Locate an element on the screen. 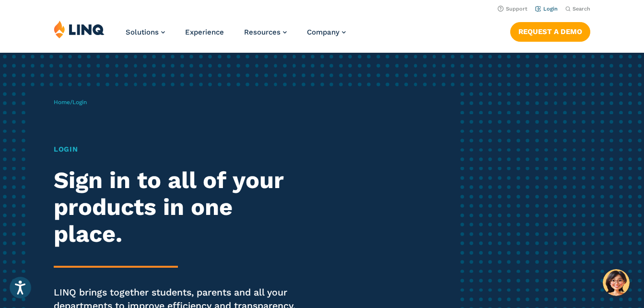 The height and width of the screenshot is (308, 644). span: Experience is located at coordinates (204, 32).